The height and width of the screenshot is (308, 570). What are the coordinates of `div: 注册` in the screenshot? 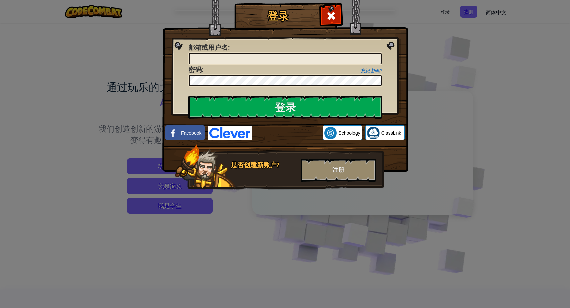 It's located at (339, 170).